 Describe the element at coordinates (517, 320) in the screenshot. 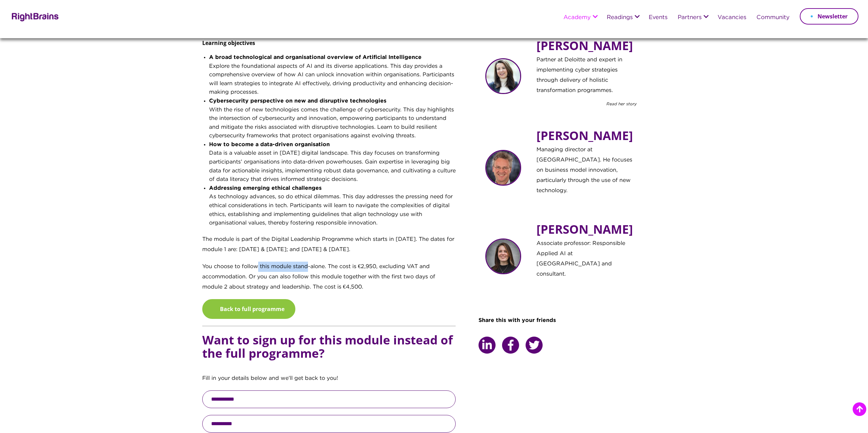

I see `span: Share this with your friends` at that location.